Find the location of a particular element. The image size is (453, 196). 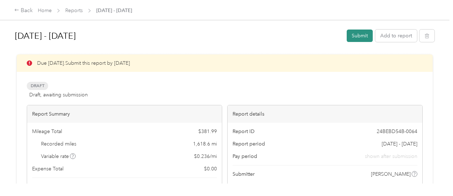

span: $ 0.00 is located at coordinates (210, 169).